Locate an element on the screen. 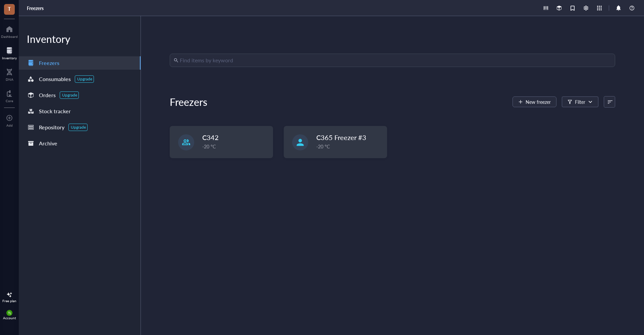 The image size is (644, 335). span: C342 is located at coordinates (211, 138).